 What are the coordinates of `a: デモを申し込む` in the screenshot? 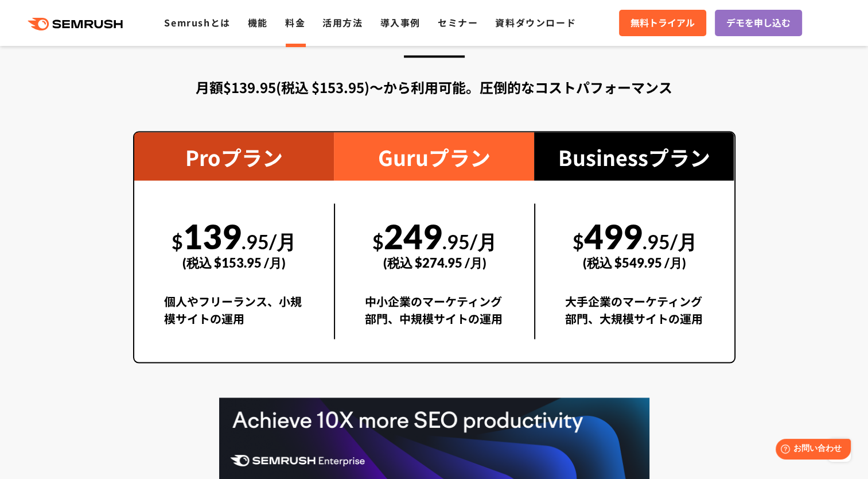 It's located at (758, 23).